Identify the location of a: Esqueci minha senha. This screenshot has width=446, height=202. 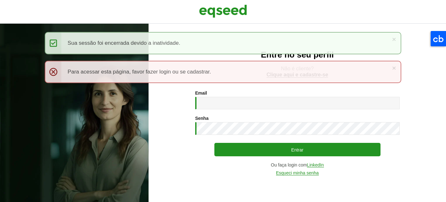
(298, 173).